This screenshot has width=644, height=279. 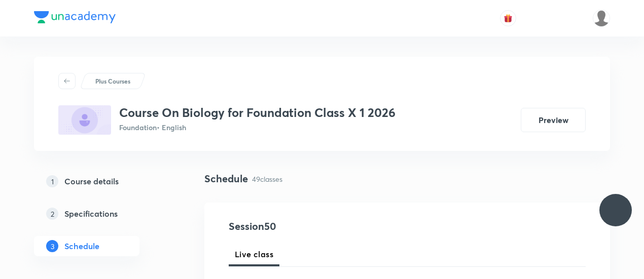 What do you see at coordinates (74, 18) in the screenshot?
I see `a: Company Logo` at bounding box center [74, 18].